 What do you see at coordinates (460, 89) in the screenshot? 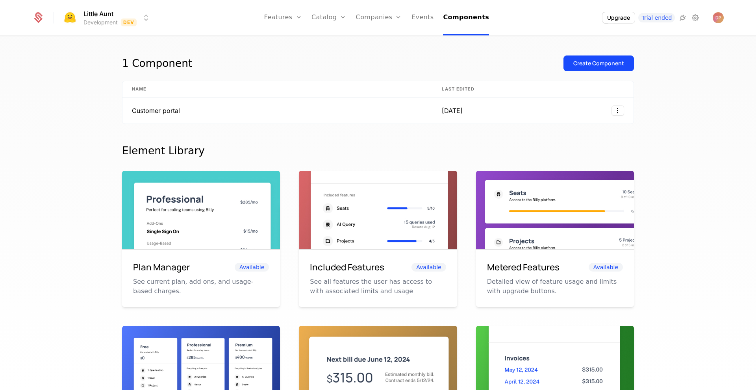
I see `th: Last edited` at bounding box center [460, 89].